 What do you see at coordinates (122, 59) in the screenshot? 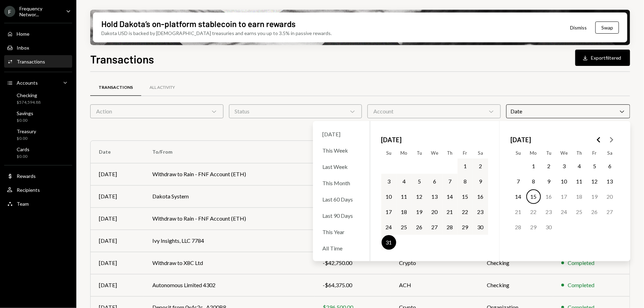
I see `h1: Transactions` at bounding box center [122, 59].